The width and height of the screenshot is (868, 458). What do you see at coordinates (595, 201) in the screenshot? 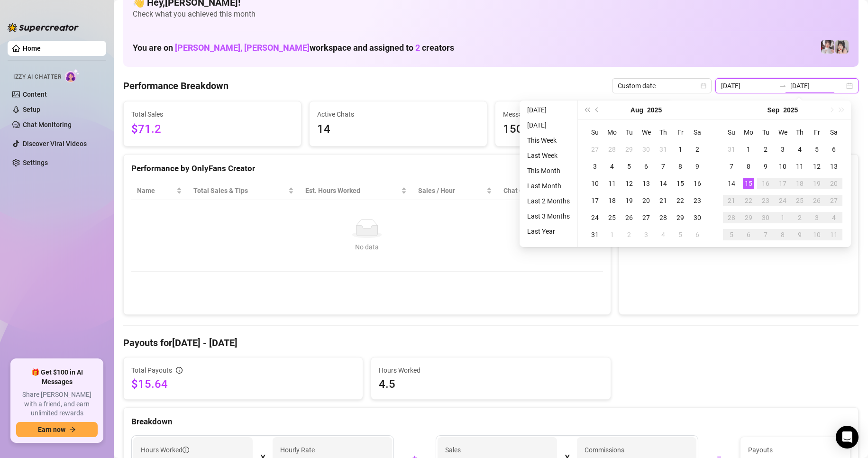
I see `td: 2025-08-17` at bounding box center [595, 201].